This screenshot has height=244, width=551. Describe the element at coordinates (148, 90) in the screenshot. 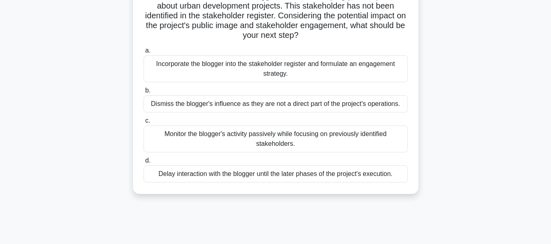

I see `span: b.` at that location.